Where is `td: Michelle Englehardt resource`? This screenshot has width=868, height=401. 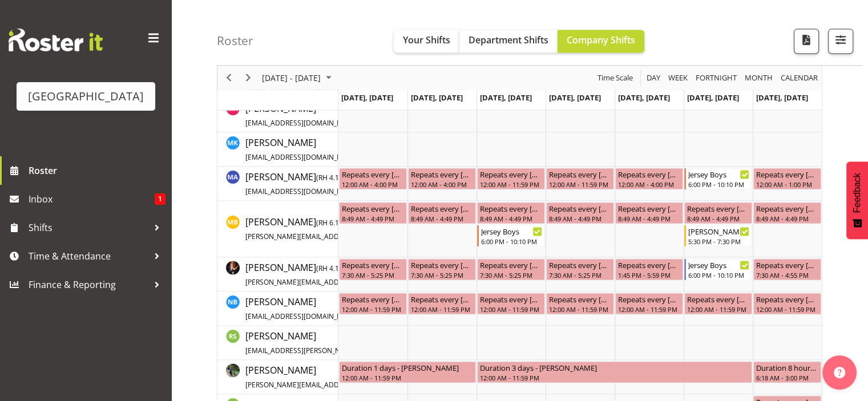
td: Michelle Englehardt resource is located at coordinates (278, 275).